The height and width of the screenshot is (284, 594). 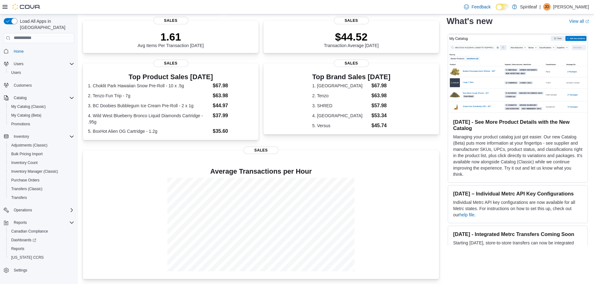 What do you see at coordinates (39, 51) in the screenshot?
I see `button: Home` at bounding box center [39, 51].